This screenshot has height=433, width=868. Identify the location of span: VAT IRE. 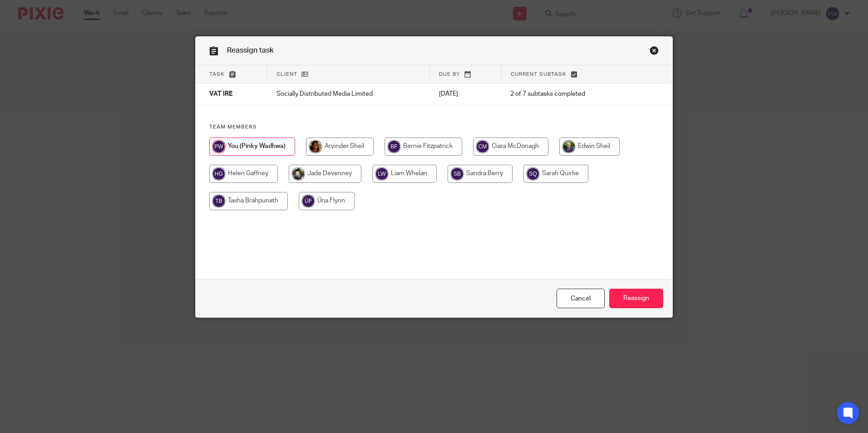
(221, 94).